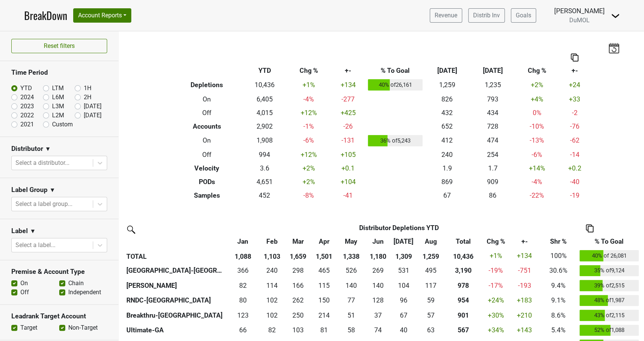 The height and width of the screenshot is (341, 644). Describe the element at coordinates (378, 241) in the screenshot. I see `th: Jun: activate to sort column ascending` at that location.